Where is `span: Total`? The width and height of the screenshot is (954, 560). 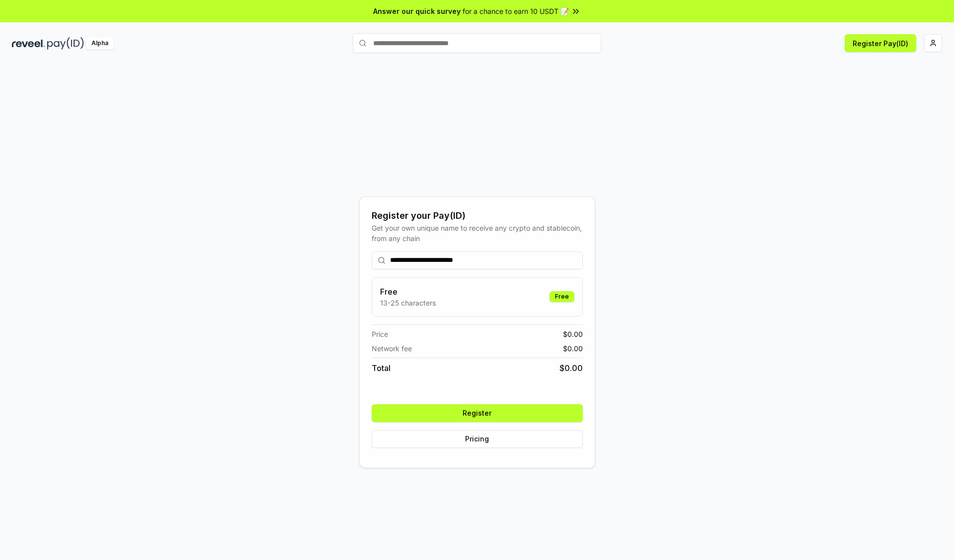
span: Total is located at coordinates (381, 368).